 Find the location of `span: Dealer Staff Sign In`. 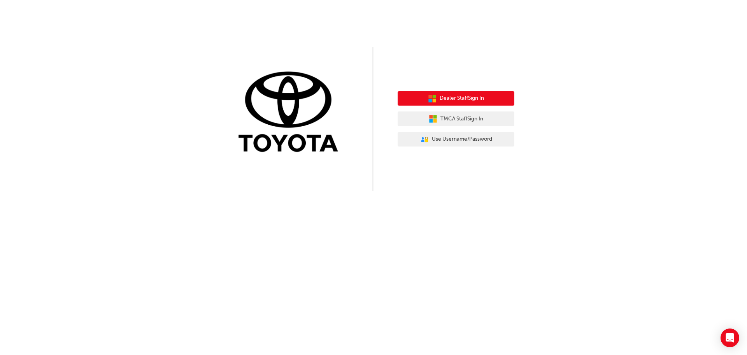

span: Dealer Staff Sign In is located at coordinates (462, 98).